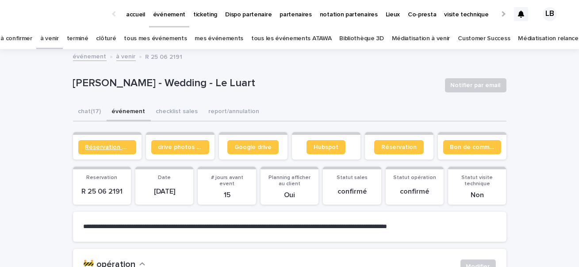  I want to click on span: Reservation, so click(102, 178).